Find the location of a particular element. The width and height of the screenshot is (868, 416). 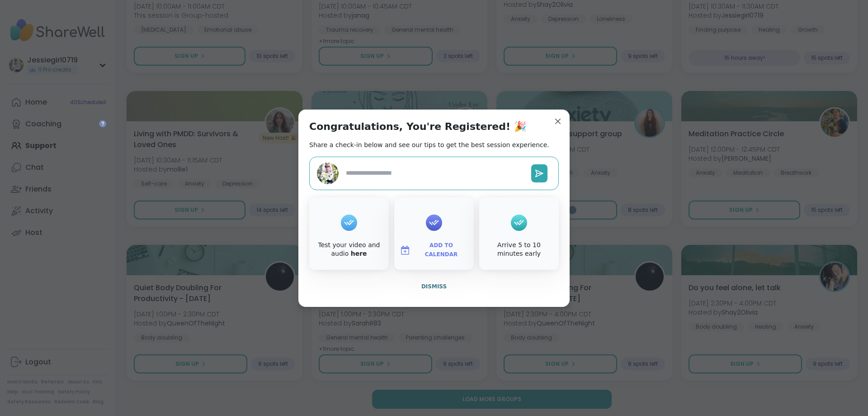

h2: Share a check-in below and see our tips to get the best session experience. is located at coordinates (429, 145).